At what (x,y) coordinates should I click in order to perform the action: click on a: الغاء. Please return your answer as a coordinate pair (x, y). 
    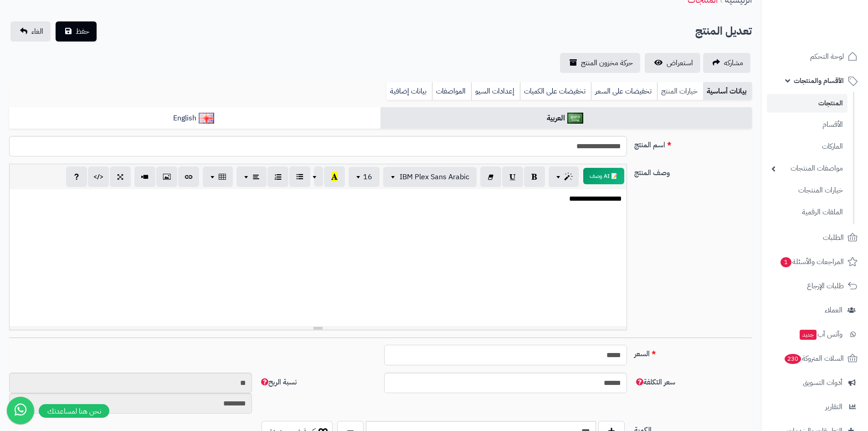
    Looking at the image, I should click on (31, 32).